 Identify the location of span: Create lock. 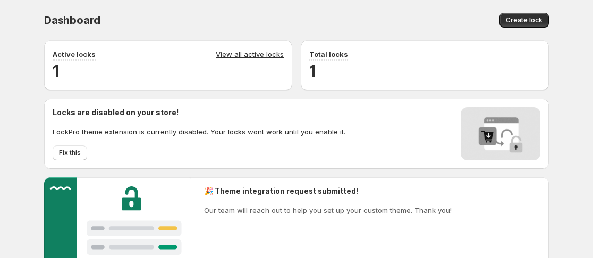
(524, 20).